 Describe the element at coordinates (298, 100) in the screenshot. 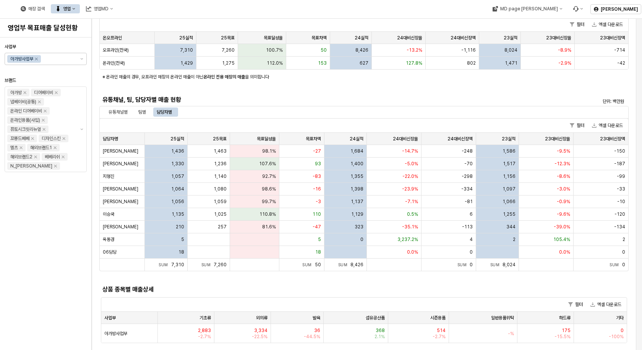

I see `h5: 유통채널, 팀, 담당자별 매출 현황` at that location.